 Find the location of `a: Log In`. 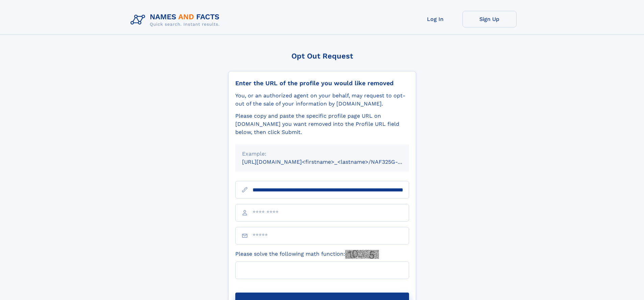

a: Log In is located at coordinates (435, 18).